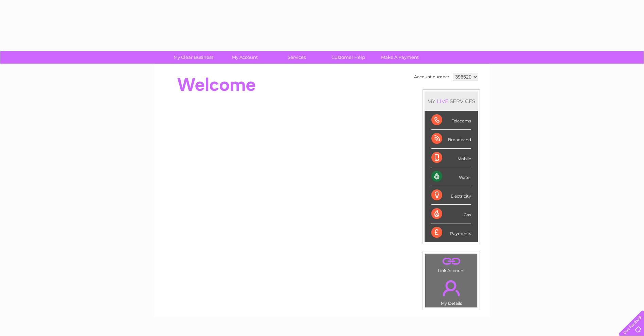 The width and height of the screenshot is (644, 336). Describe the element at coordinates (451, 264) in the screenshot. I see `td: Link Account` at that location.